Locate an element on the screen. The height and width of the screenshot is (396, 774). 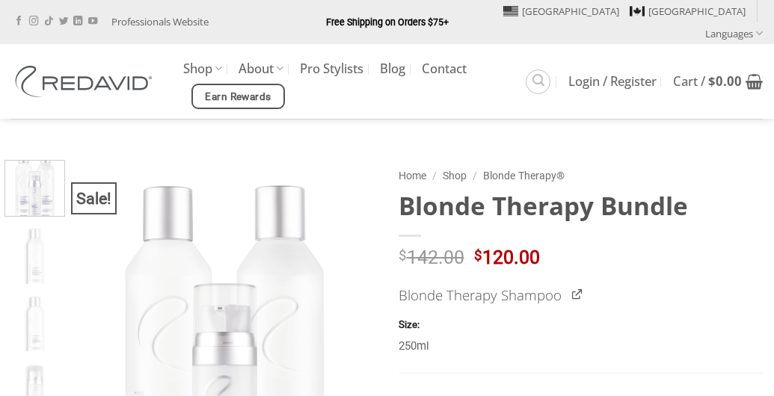
span: Login / Register is located at coordinates (612, 81).